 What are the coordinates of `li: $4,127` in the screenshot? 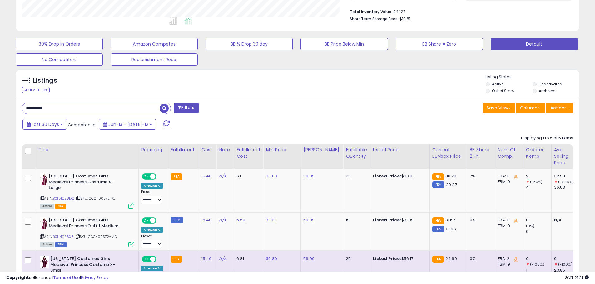 It's located at (459, 11).